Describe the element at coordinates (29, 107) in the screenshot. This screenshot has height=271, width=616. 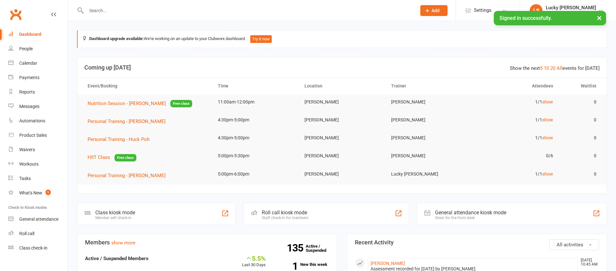
I see `div: Messages` at that location.